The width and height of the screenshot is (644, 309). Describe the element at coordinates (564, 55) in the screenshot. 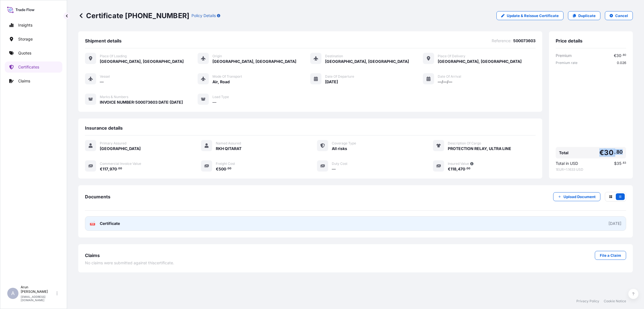

I see `span: Premium` at that location.